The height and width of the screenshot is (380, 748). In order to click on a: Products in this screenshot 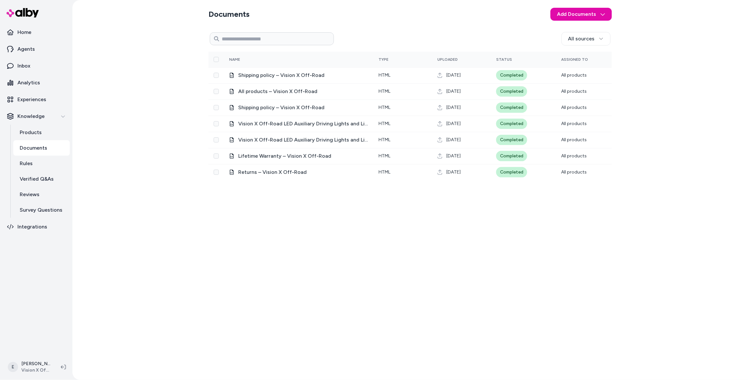, I will do `click(41, 133)`.